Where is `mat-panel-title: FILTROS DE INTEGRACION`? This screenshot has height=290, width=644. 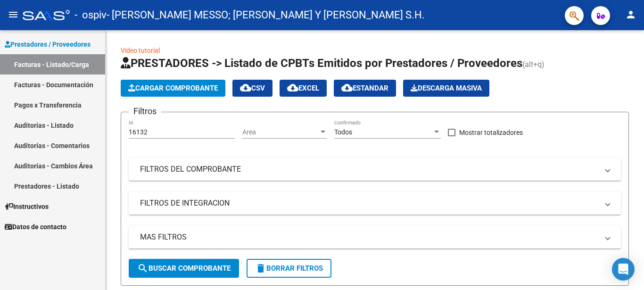
mat-panel-title: FILTROS DE INTEGRACION is located at coordinates (369, 203).